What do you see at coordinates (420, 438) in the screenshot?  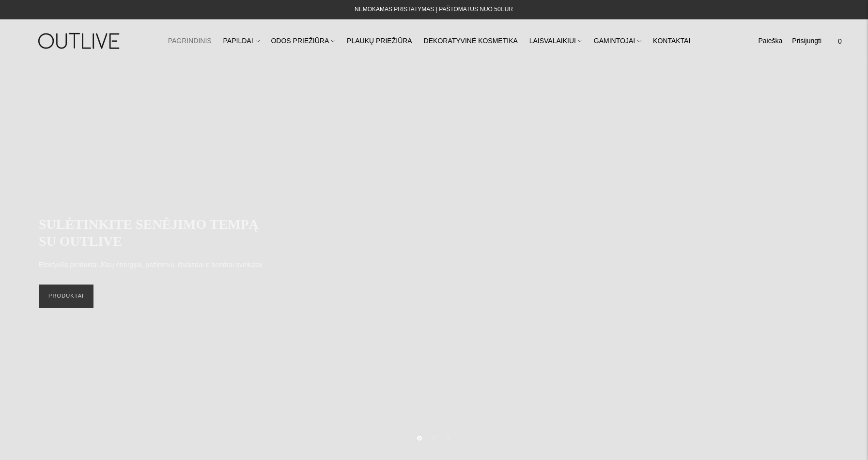 I see `button: Move carousel to slide 1` at bounding box center [420, 438].